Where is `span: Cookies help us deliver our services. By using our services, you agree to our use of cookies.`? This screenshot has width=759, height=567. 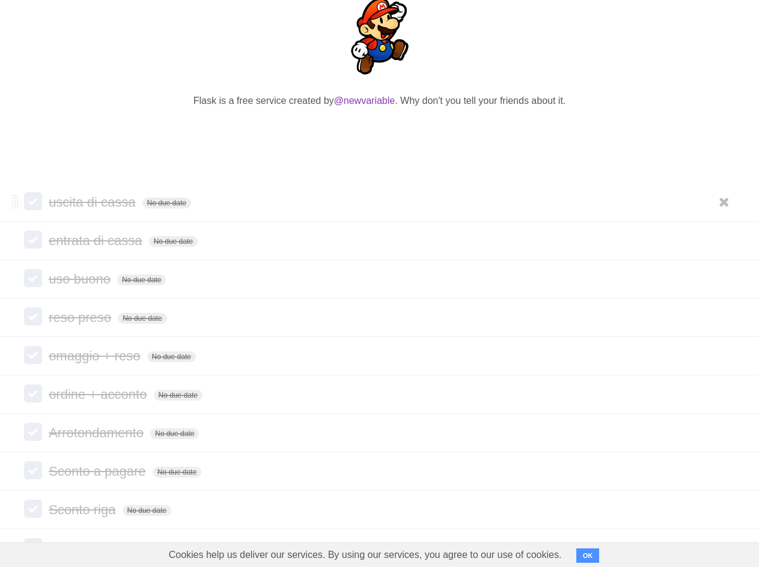
span: Cookies help us deliver our services. By using our services, you agree to our use of cookies. is located at coordinates (365, 555).